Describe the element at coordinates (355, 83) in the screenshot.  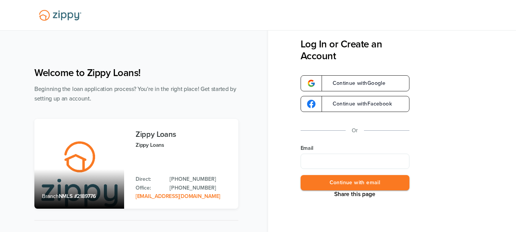
I see `span: Continue with Google` at that location.